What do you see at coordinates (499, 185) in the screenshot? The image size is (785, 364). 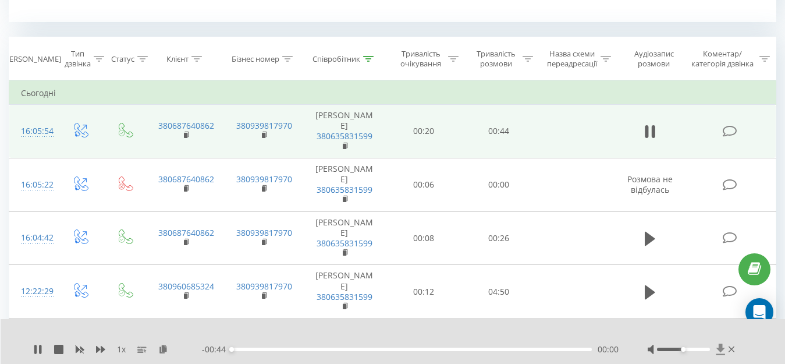 I see `td: 00:00` at bounding box center [499, 185].